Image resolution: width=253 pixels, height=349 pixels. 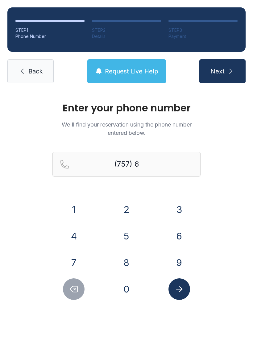 What do you see at coordinates (127, 236) in the screenshot?
I see `button: 5` at bounding box center [127, 236].